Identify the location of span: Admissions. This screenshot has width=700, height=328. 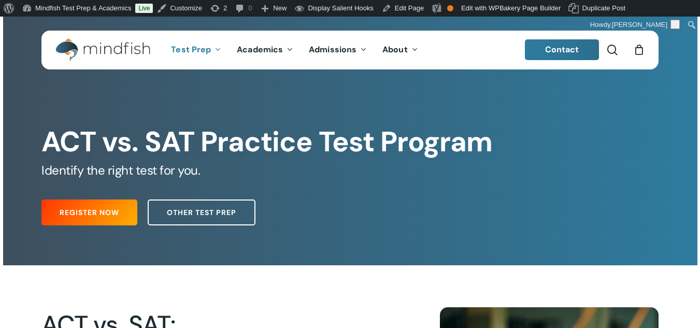
(333, 49).